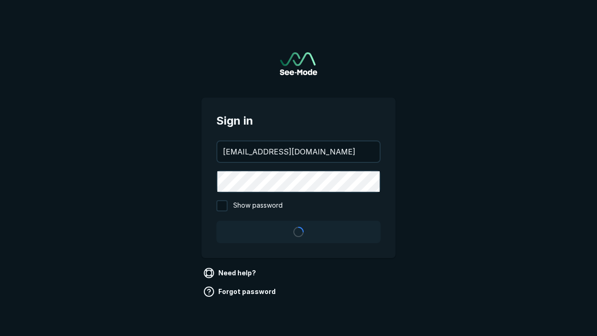 This screenshot has height=336, width=597. I want to click on input: your@email.com, so click(298, 152).